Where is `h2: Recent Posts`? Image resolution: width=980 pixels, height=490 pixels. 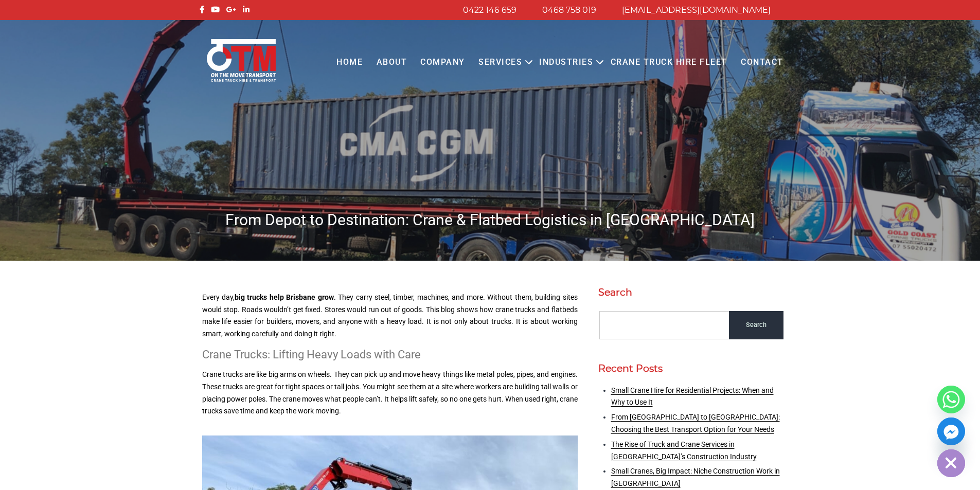 h2: Recent Posts is located at coordinates (691, 368).